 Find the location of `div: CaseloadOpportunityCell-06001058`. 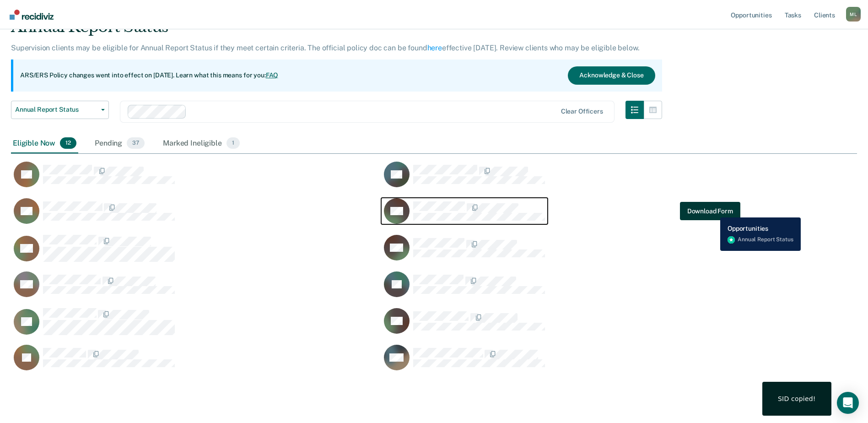

div: CaseloadOpportunityCell-06001058 is located at coordinates (196, 326).